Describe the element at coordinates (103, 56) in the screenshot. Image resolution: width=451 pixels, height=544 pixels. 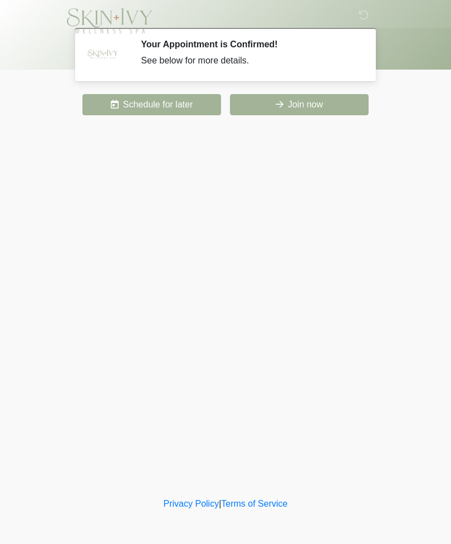
I see `img: Agent Avatar` at that location.